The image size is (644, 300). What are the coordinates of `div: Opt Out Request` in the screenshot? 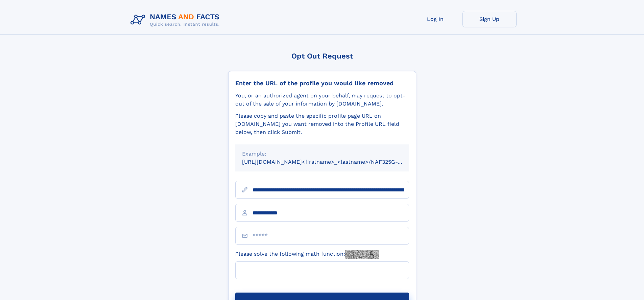 It's located at (322, 56).